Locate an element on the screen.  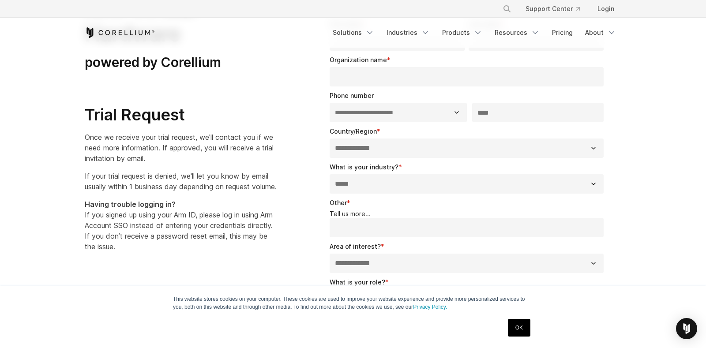
a: Login is located at coordinates (606, 9).